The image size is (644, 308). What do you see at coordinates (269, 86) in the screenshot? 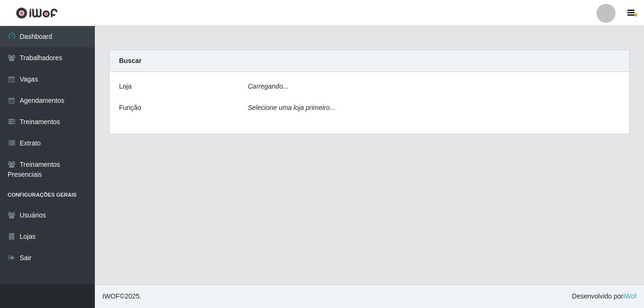
I see `i: Carregando...` at bounding box center [269, 86].